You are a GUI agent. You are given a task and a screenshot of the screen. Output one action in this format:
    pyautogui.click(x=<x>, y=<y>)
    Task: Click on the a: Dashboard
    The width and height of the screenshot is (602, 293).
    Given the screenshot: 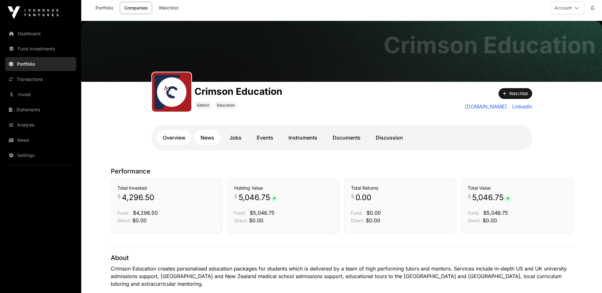 What is the action you would take?
    pyautogui.click(x=41, y=34)
    